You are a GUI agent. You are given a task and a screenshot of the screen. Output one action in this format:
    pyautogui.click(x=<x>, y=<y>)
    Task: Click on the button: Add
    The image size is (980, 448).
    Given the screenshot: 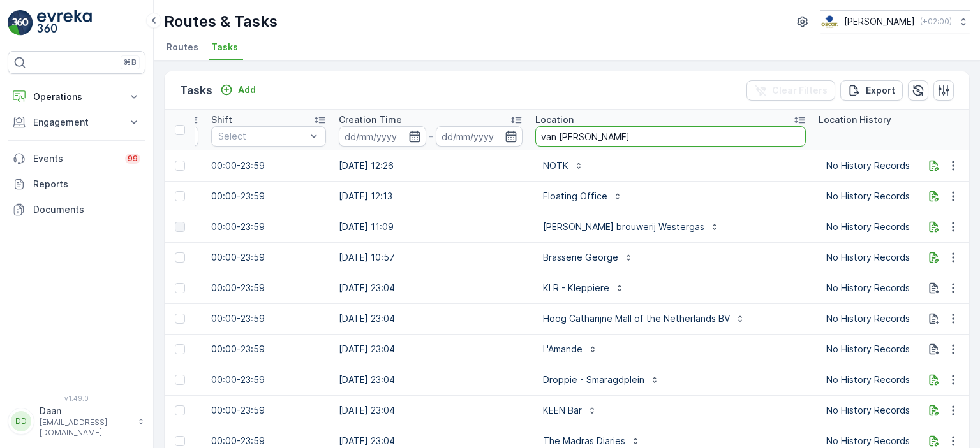 What is the action you would take?
    pyautogui.click(x=239, y=90)
    